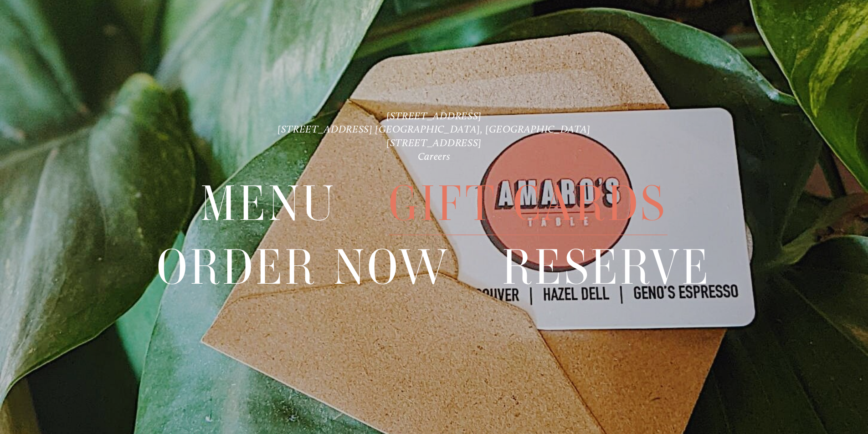  I want to click on span: Menu, so click(268, 204).